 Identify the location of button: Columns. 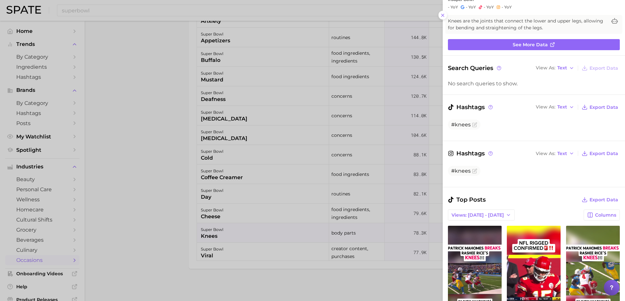
(602, 215).